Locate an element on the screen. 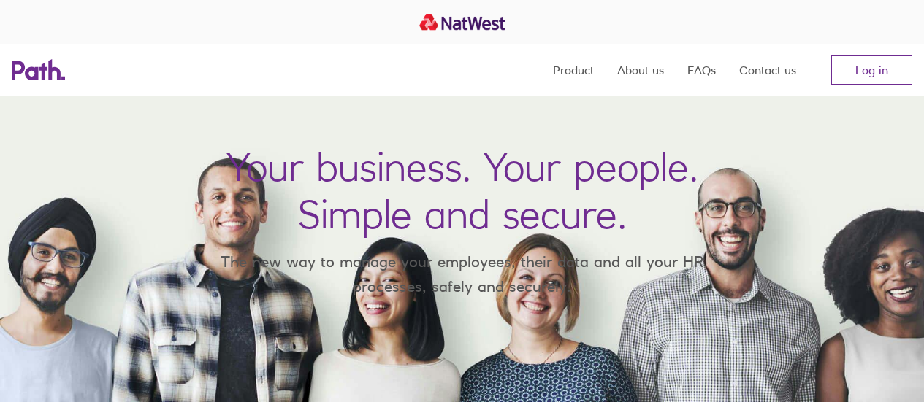  a: Log in is located at coordinates (871, 70).